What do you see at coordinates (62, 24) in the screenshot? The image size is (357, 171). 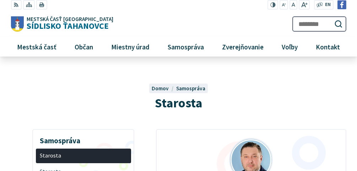 I see `a: Logo Sídlisko Ťahanovce, prejsť na domovskú stránku.` at bounding box center [62, 24].